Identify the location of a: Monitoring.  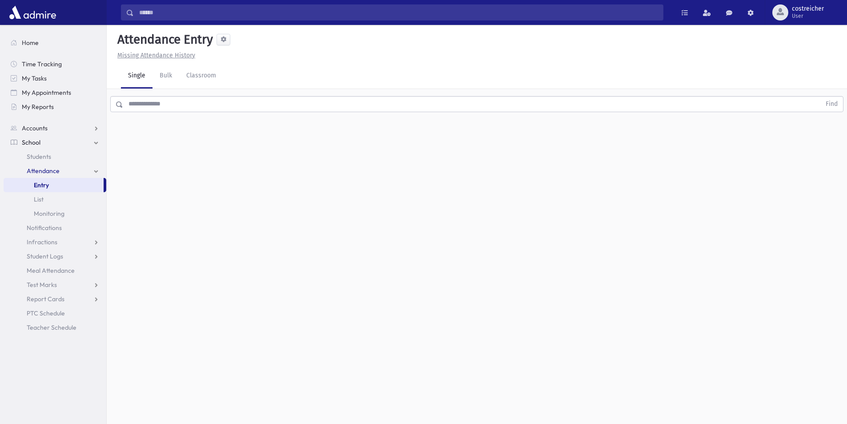
(55, 214).